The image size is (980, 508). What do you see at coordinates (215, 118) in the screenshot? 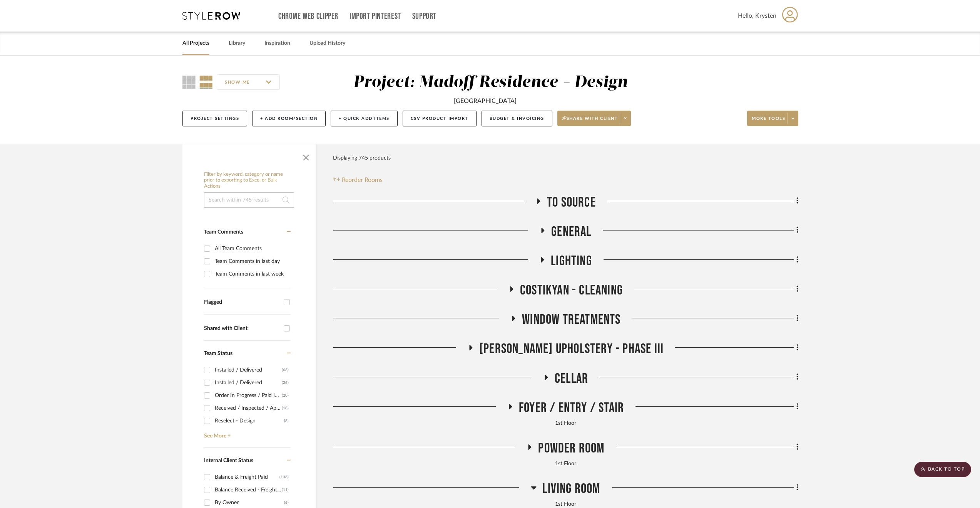
I see `button: Project Settings` at bounding box center [215, 118].